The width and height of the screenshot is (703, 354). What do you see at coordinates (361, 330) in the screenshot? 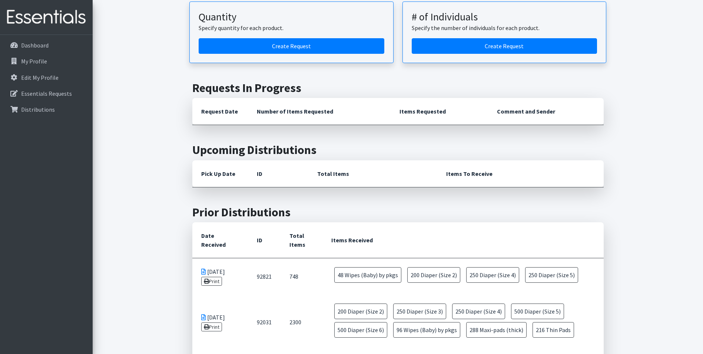
I see `span: 500 Diaper (Size 6)` at bounding box center [361, 330].